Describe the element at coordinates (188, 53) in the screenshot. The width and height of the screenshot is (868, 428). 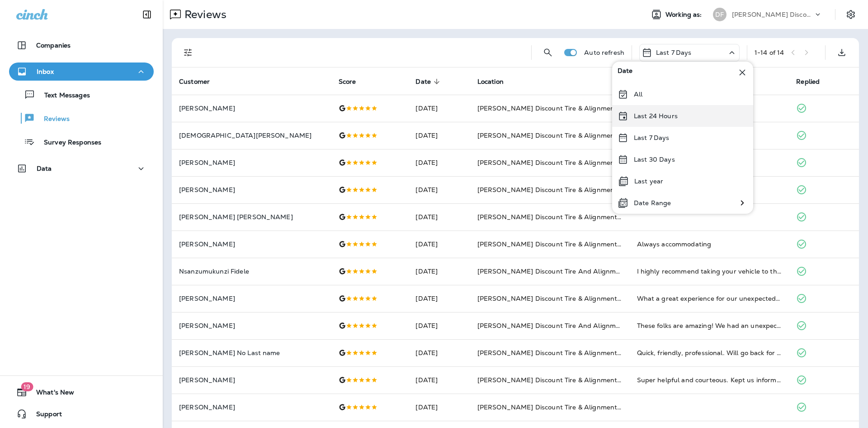
I see `button: Filters` at that location.